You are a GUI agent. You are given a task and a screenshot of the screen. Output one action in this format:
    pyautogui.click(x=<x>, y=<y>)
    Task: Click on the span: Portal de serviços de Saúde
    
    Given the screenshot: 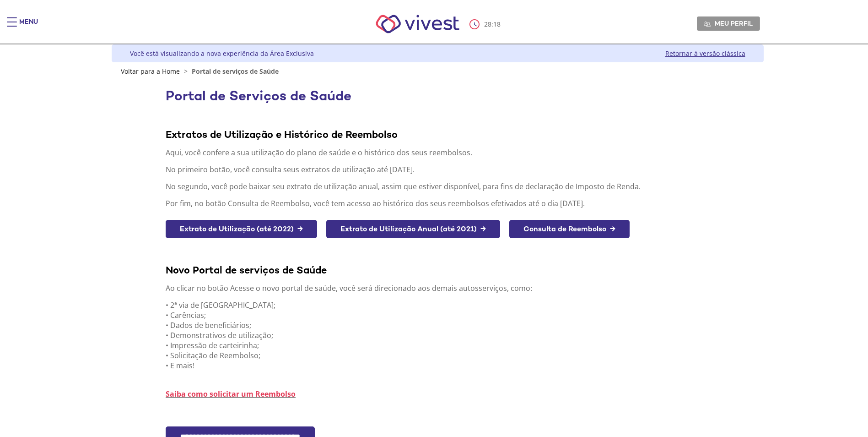 What is the action you would take?
    pyautogui.click(x=235, y=71)
    